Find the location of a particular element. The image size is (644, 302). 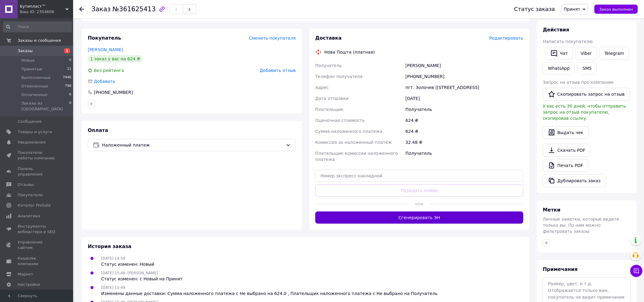

span: Заказы is located at coordinates (25, 51).